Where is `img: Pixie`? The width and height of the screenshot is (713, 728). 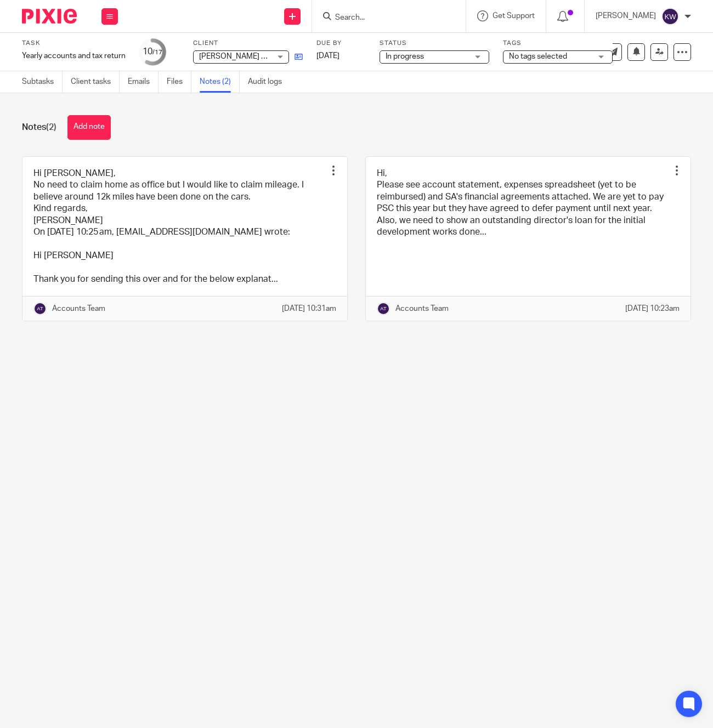 img: Pixie is located at coordinates (50, 16).